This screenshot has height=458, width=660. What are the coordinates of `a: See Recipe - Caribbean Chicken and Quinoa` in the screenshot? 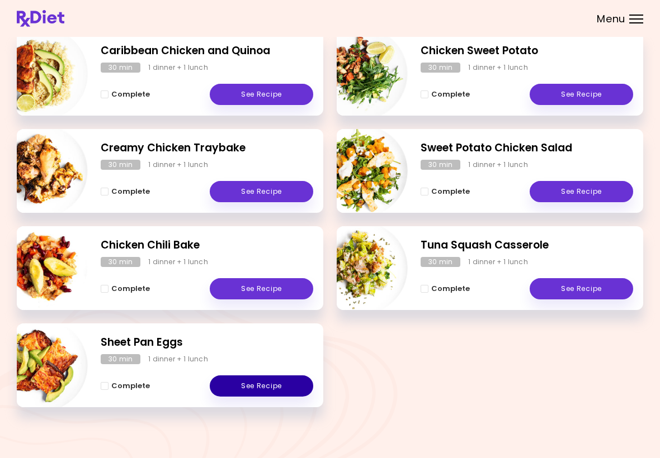 It's located at (261, 94).